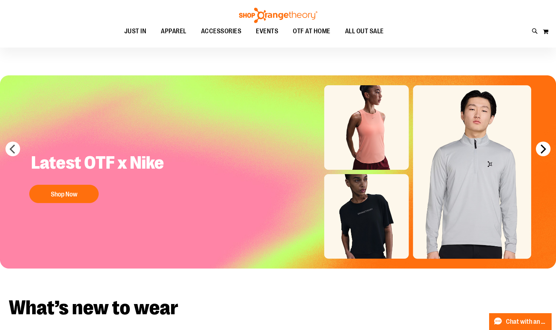 The height and width of the screenshot is (330, 556). I want to click on h2: What’s new to wear, so click(278, 308).